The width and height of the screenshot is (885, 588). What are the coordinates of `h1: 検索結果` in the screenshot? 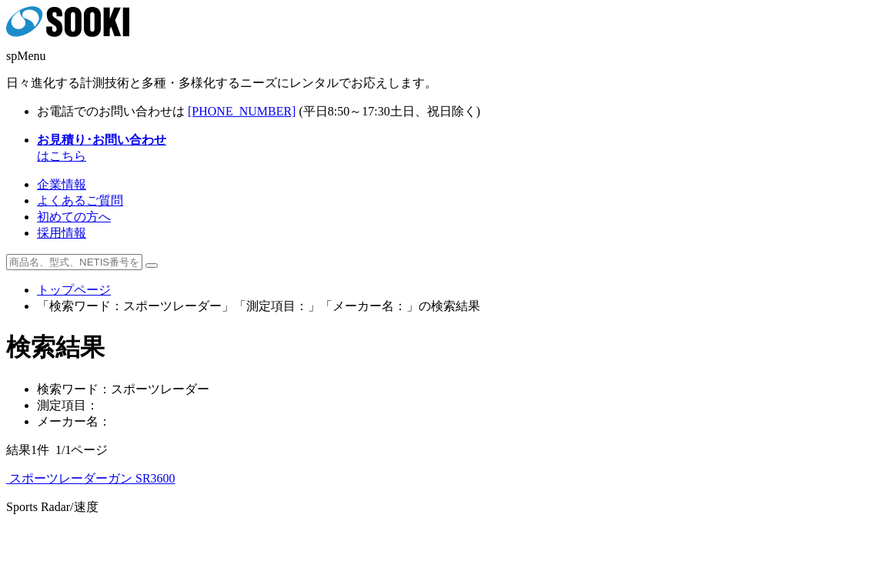 It's located at (442, 348).